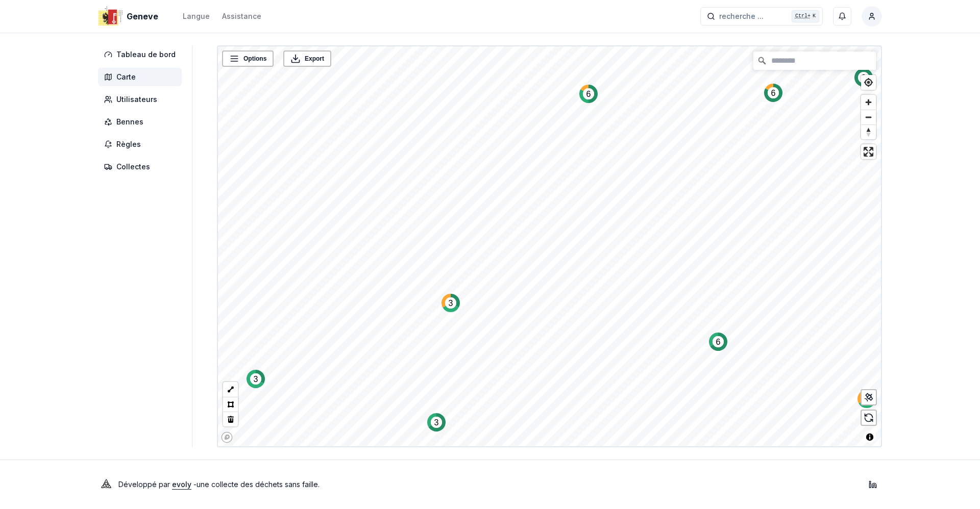 The image size is (980, 509). Describe the element at coordinates (230, 404) in the screenshot. I see `button: Polygon tool (p)` at that location.